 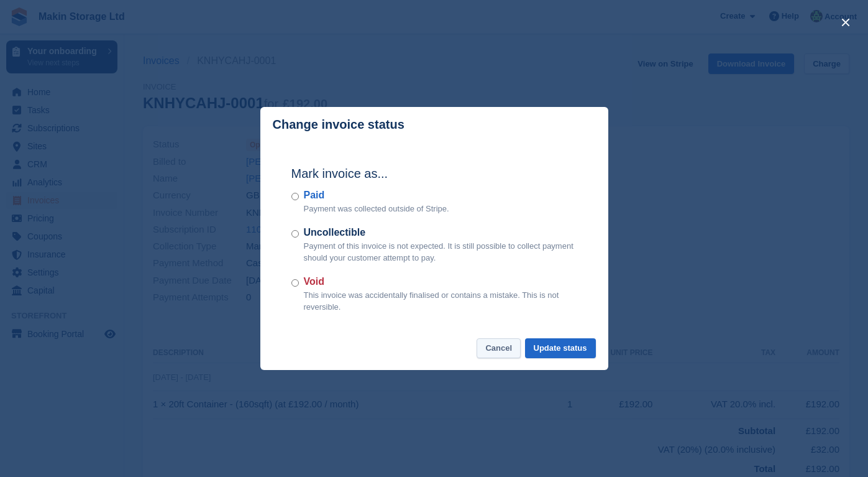 What do you see at coordinates (560, 348) in the screenshot?
I see `button: Update status` at bounding box center [560, 348].